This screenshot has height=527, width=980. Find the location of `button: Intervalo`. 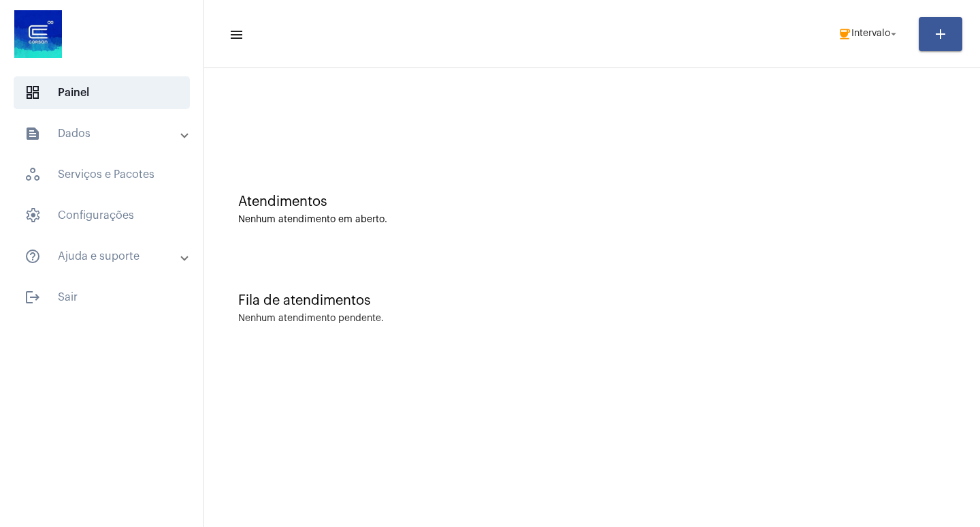

button: Intervalo is located at coordinates (868, 34).